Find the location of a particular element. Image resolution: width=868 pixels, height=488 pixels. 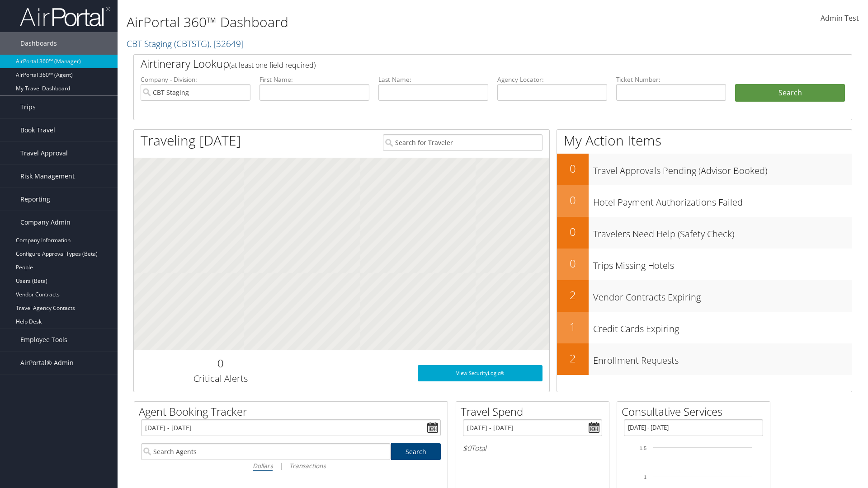

input: Search Agents is located at coordinates (266, 452).